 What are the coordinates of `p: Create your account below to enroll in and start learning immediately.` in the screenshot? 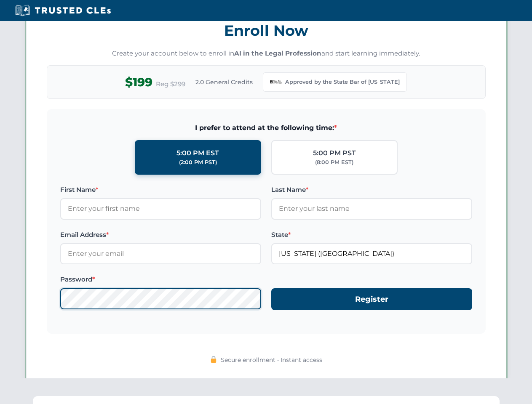 It's located at (266, 54).